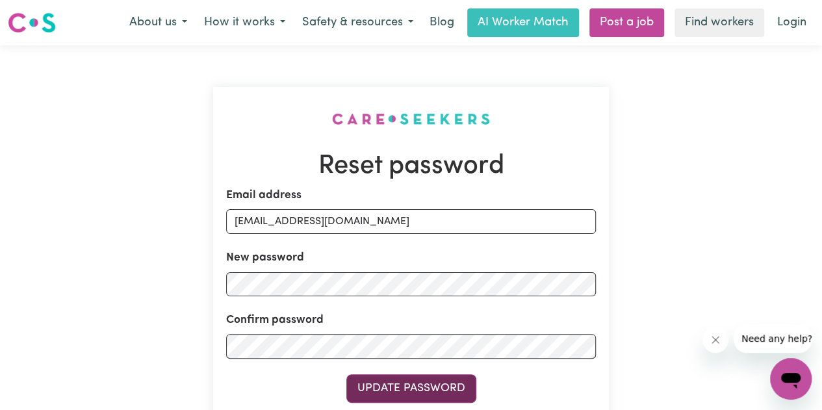 Image resolution: width=822 pixels, height=410 pixels. I want to click on a: Post a job, so click(626, 23).